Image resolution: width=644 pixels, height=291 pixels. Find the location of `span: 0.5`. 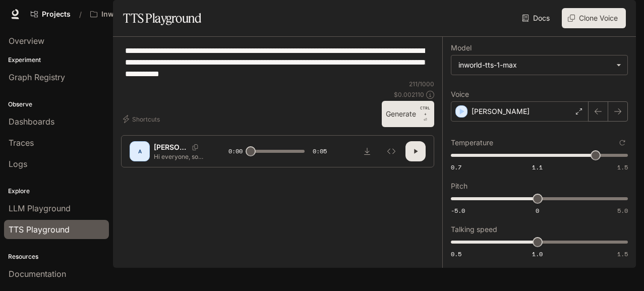

span: 0.5 is located at coordinates (456, 254).